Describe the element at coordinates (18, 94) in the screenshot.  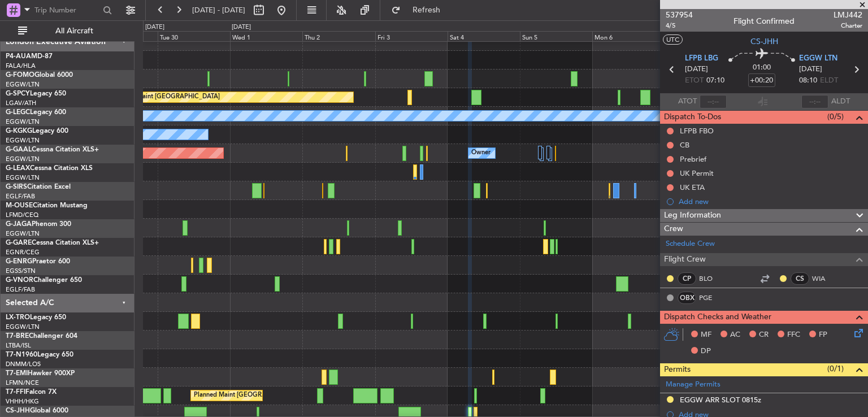
I see `span: G-SPCY` at that location.